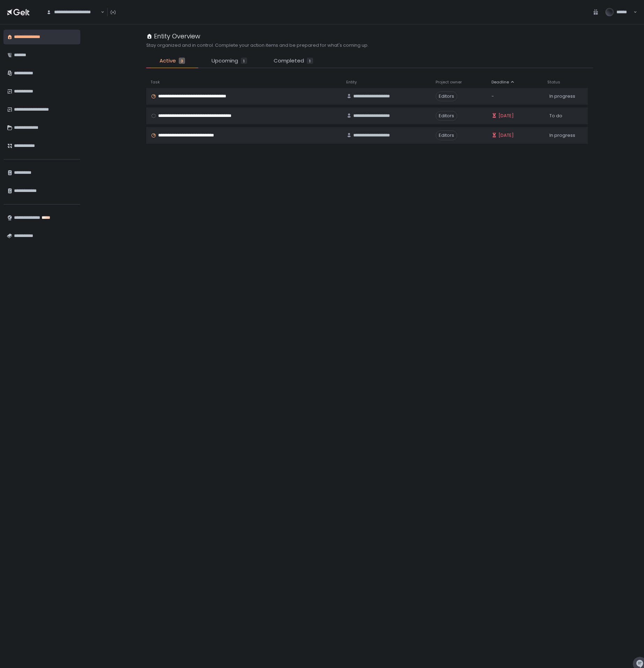 The width and height of the screenshot is (644, 668). What do you see at coordinates (554, 82) in the screenshot?
I see `span: Status` at bounding box center [554, 82].